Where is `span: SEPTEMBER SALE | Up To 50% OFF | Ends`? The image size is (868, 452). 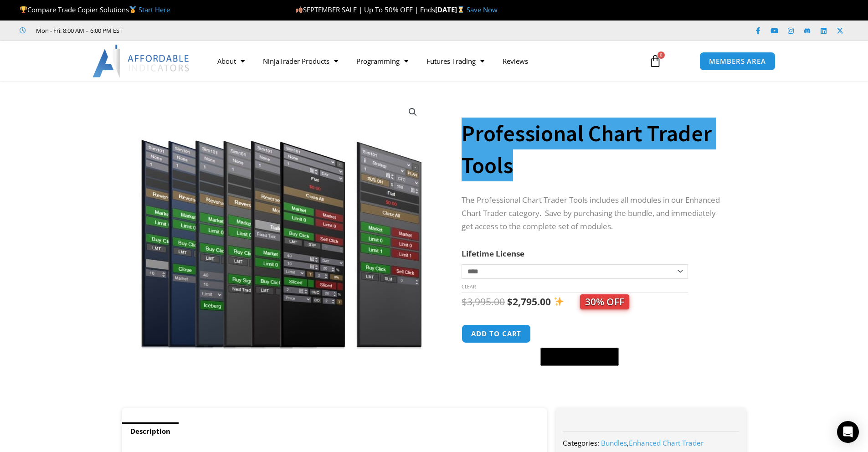
span: SEPTEMBER SALE | Up To 50% OFF | Ends is located at coordinates (365, 10).